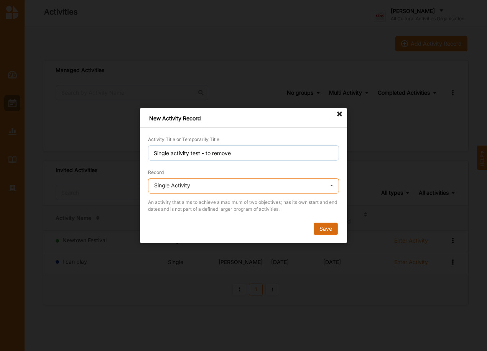 The width and height of the screenshot is (487, 351). I want to click on button: Save, so click(326, 229).